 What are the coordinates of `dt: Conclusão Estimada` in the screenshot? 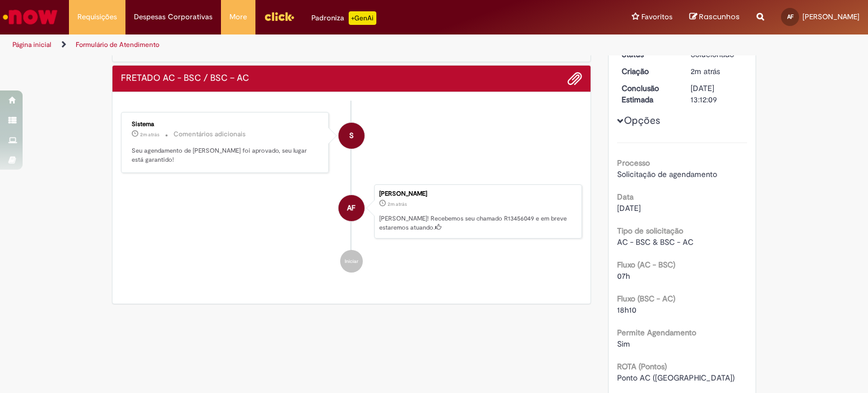 It's located at (648, 94).